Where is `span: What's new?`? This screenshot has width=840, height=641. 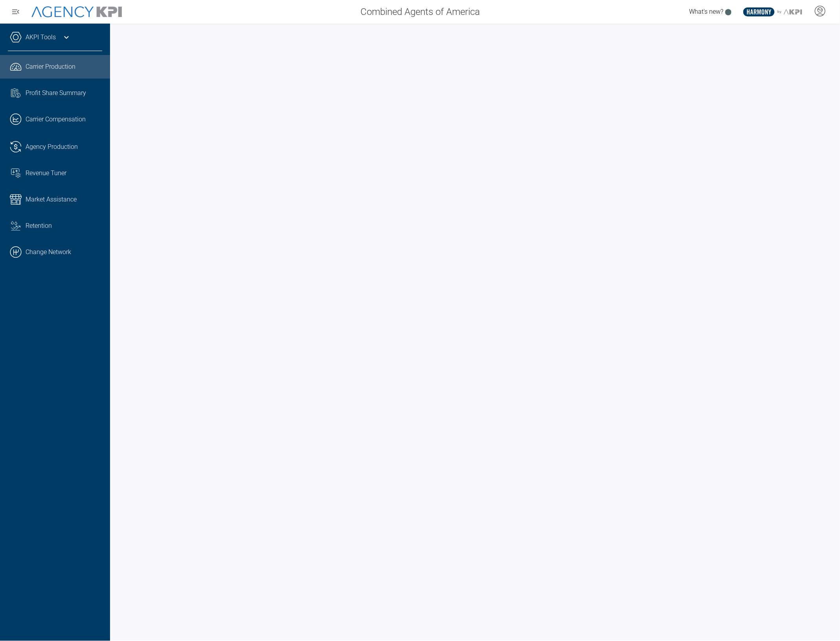
span: What's new? is located at coordinates (706, 11).